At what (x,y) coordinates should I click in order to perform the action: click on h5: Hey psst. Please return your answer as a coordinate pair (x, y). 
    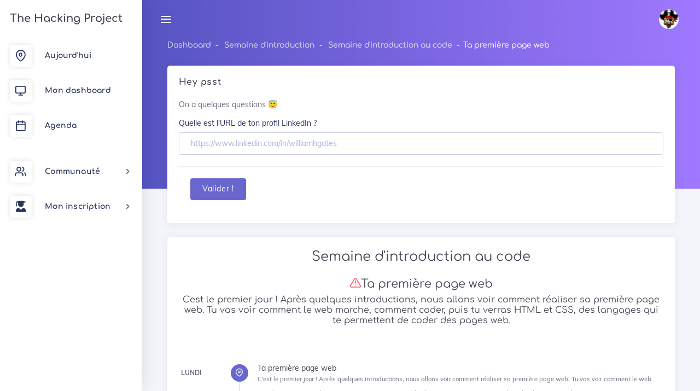
    Looking at the image, I should click on (421, 82).